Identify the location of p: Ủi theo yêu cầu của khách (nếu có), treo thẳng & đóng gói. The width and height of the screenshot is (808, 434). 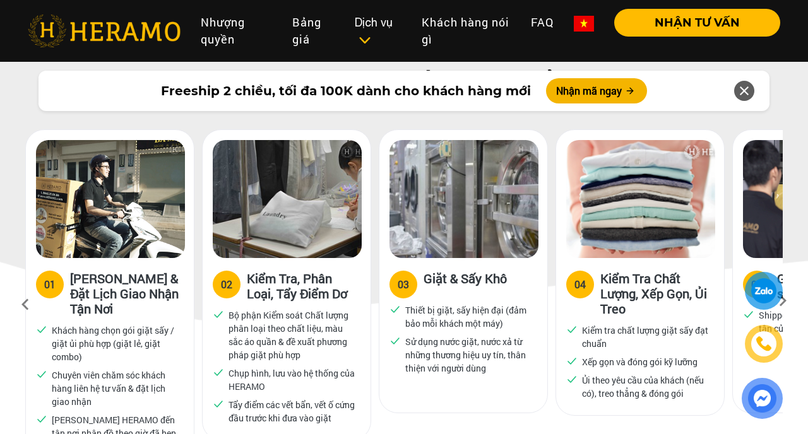
(646, 387).